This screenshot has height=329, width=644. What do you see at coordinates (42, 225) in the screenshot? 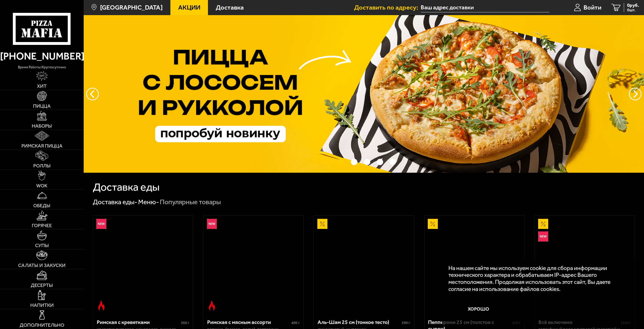
I see `span: Горячее` at bounding box center [42, 225].